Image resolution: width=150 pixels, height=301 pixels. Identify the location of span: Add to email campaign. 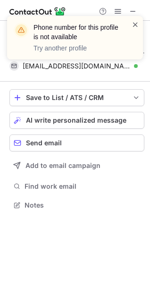
(63, 165).